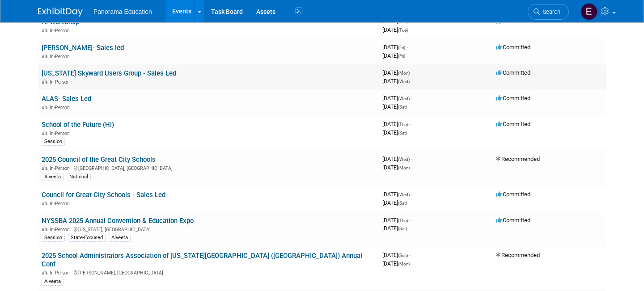 The width and height of the screenshot is (644, 291). I want to click on a: Council for Great City Schools - Sales Led, so click(103, 195).